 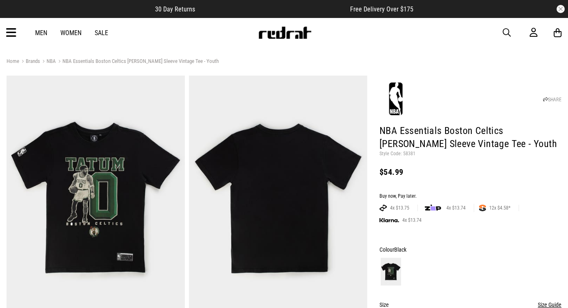 What do you see at coordinates (433, 208) in the screenshot?
I see `img: zip` at bounding box center [433, 208].